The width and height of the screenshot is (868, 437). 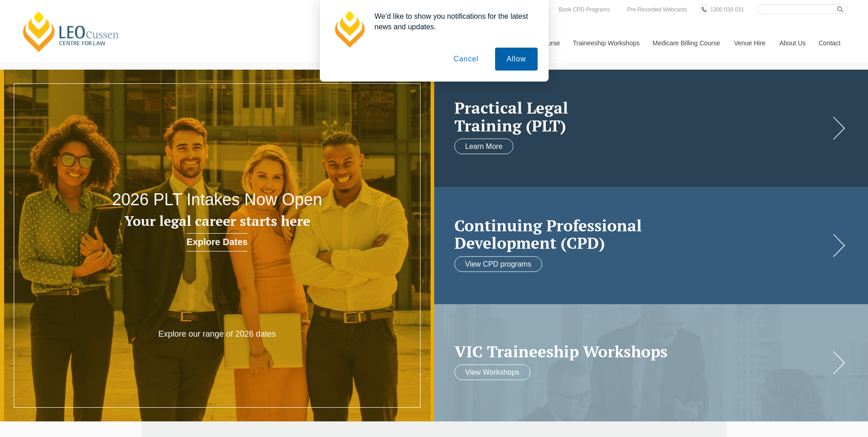 What do you see at coordinates (217, 221) in the screenshot?
I see `h3: Your legal career starts here` at bounding box center [217, 221].